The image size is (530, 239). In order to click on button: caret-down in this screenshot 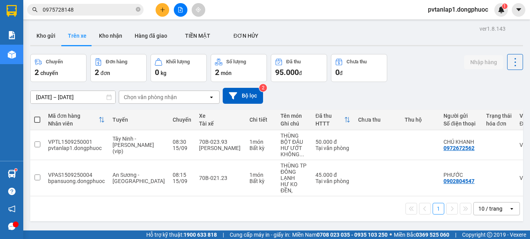, I will do `click(519, 10)`.